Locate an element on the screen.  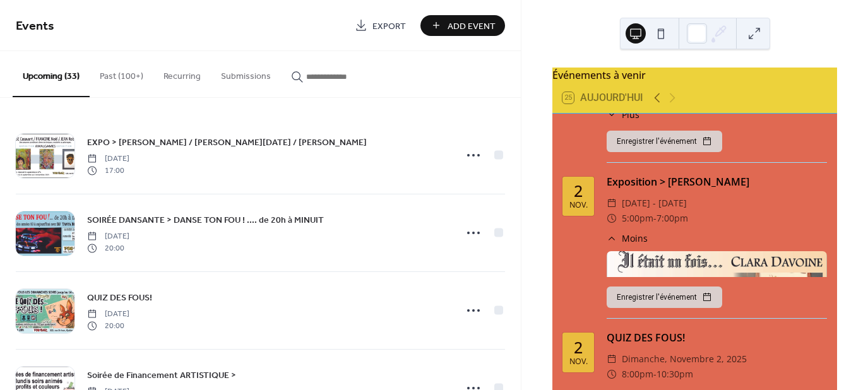
a: SOIRÉE DANSANTE > DANSE TON FOU ! .... de 20h à MINUIT is located at coordinates (205, 219).